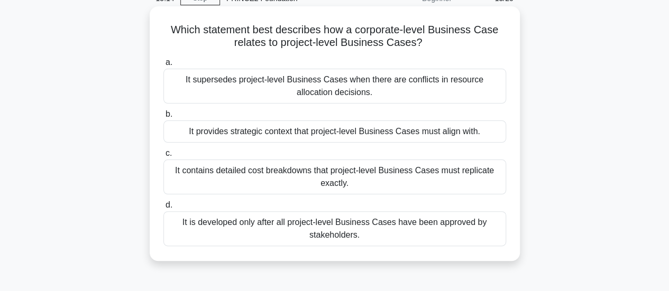  Describe the element at coordinates (169, 205) in the screenshot. I see `span: d.` at that location.